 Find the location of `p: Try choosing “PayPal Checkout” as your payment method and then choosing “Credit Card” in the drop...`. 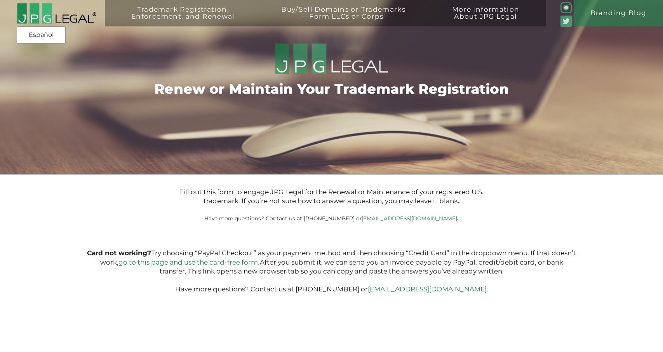

p: Try choosing “PayPal Checkout” as your payment method and then choosing “Credit Card” in the drop... is located at coordinates (331, 271).